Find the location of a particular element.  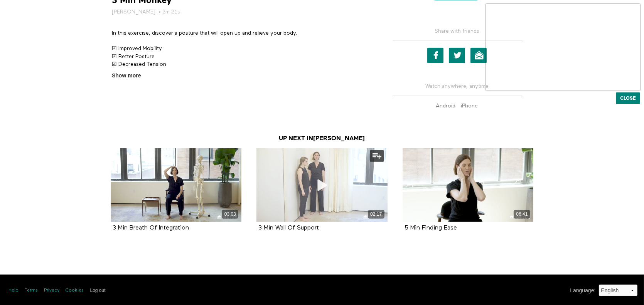

strong: Android is located at coordinates (446, 106).